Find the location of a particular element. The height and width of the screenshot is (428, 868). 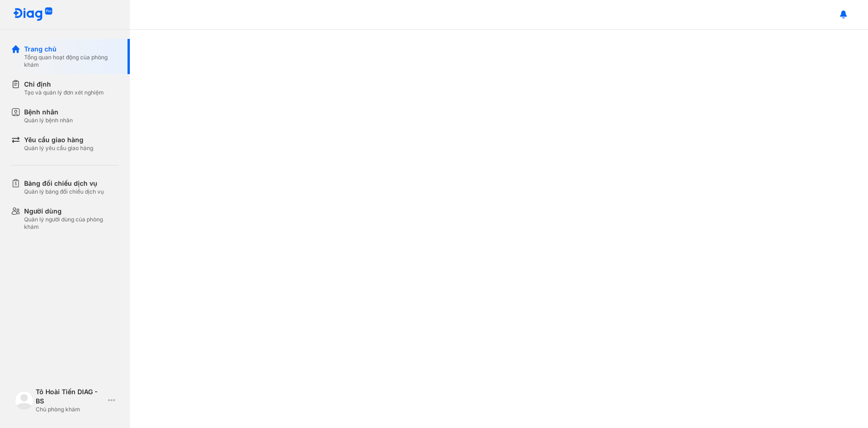

div: Tổng quan hoạt động của phòng khám is located at coordinates (72, 61).